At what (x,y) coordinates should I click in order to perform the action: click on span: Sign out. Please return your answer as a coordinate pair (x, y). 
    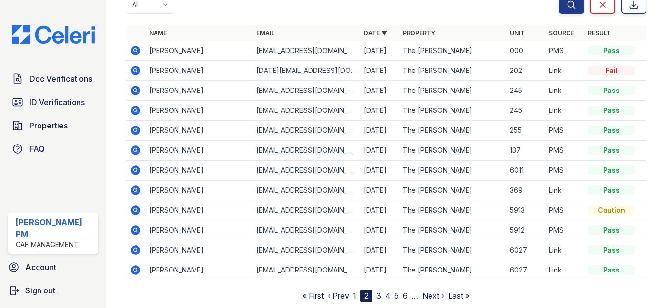
    Looking at the image, I should click on (40, 291).